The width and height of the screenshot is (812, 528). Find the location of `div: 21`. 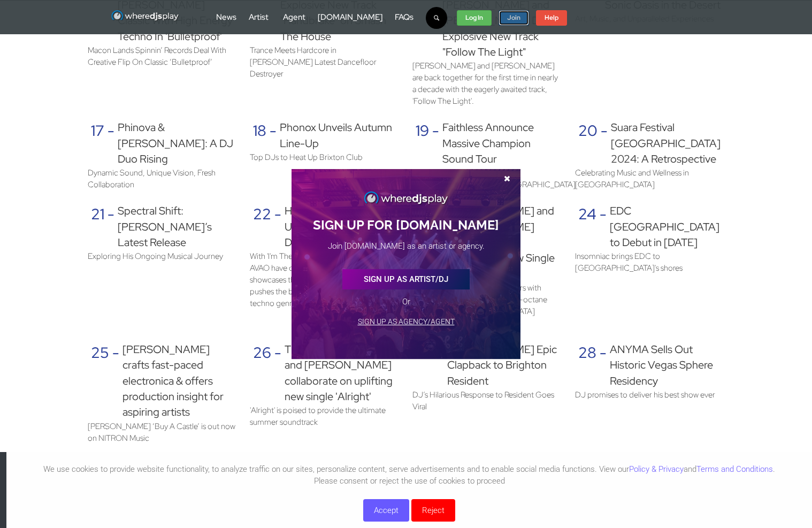

div: 21 is located at coordinates (95, 227).